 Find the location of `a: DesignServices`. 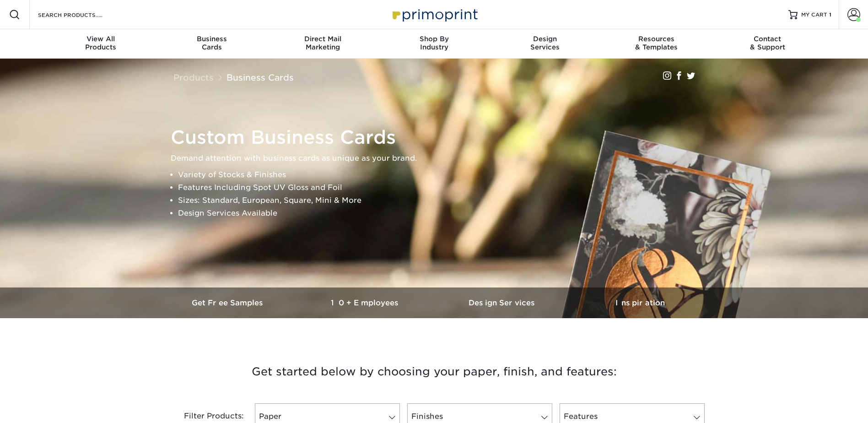

a: DesignServices is located at coordinates (545, 44).